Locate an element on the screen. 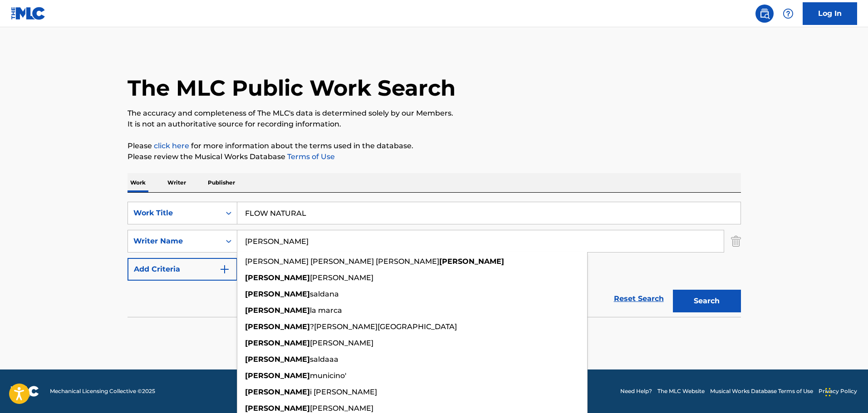 This screenshot has height=413, width=868. a: Public Search is located at coordinates (764, 13).